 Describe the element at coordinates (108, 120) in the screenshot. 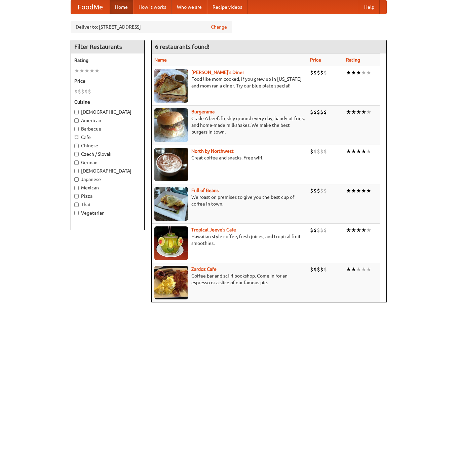

I see `label: American` at that location.